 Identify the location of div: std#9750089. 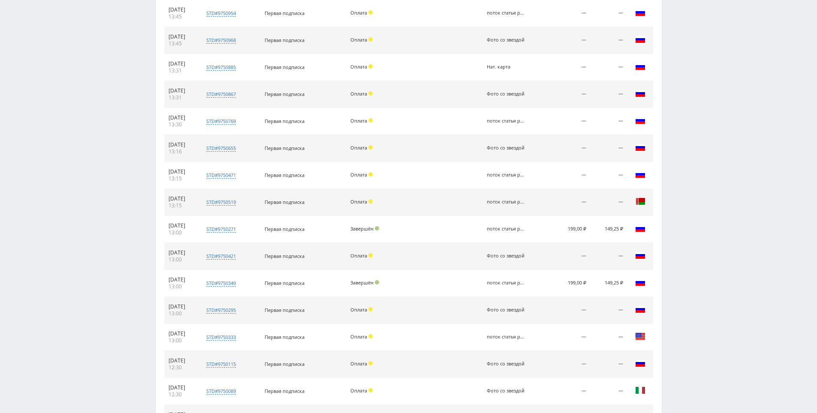
(221, 391).